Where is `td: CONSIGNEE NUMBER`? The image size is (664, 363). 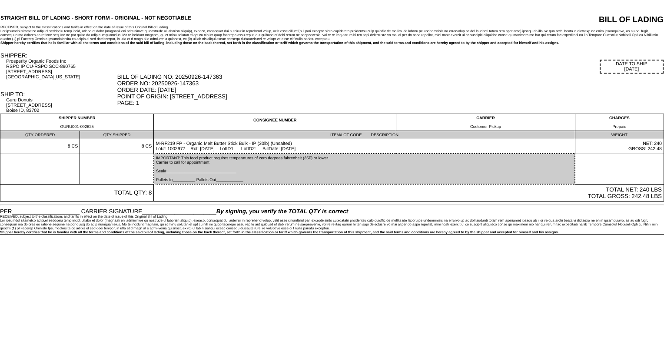 td: CONSIGNEE NUMBER is located at coordinates (275, 122).